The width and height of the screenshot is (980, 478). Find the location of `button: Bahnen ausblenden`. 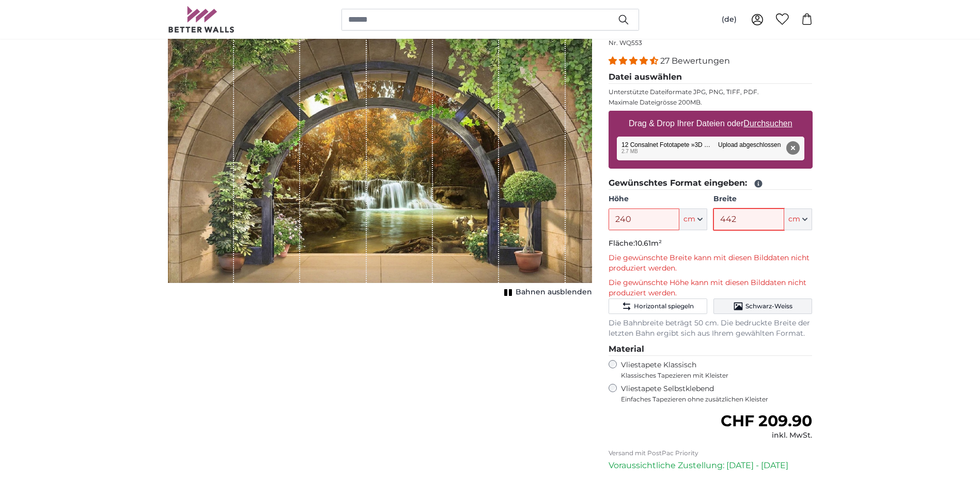

button: Bahnen ausblenden is located at coordinates (546, 292).